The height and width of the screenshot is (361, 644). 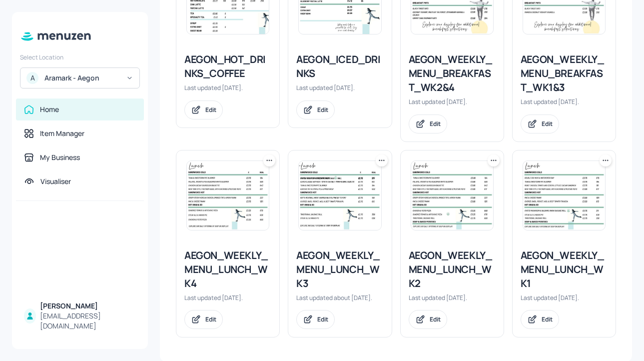 I want to click on img: 2025-07-21-1753086838074o58o18uk11.jpeg, so click(x=340, y=195).